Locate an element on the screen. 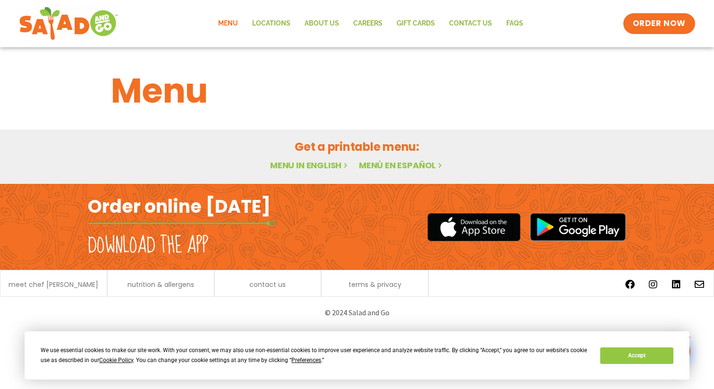 Image resolution: width=714 pixels, height=389 pixels. span: Cookie Policy is located at coordinates (116, 360).